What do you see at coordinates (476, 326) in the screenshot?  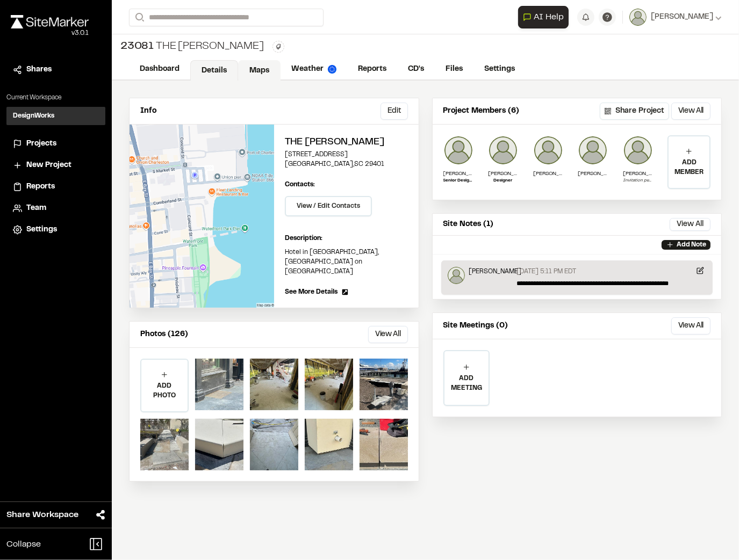 I see `p: Site Meetings (0)` at bounding box center [476, 326].